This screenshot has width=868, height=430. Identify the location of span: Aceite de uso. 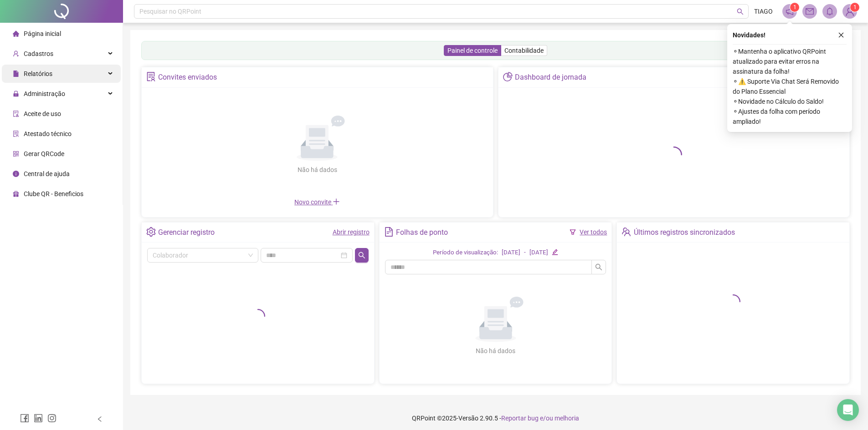
(42, 114).